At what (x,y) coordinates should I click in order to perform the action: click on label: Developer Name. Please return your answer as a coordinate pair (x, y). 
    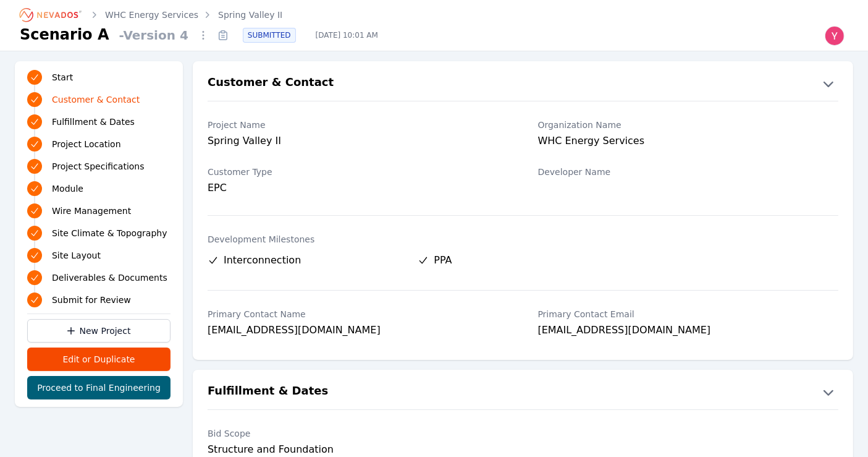
    Looking at the image, I should click on (688, 172).